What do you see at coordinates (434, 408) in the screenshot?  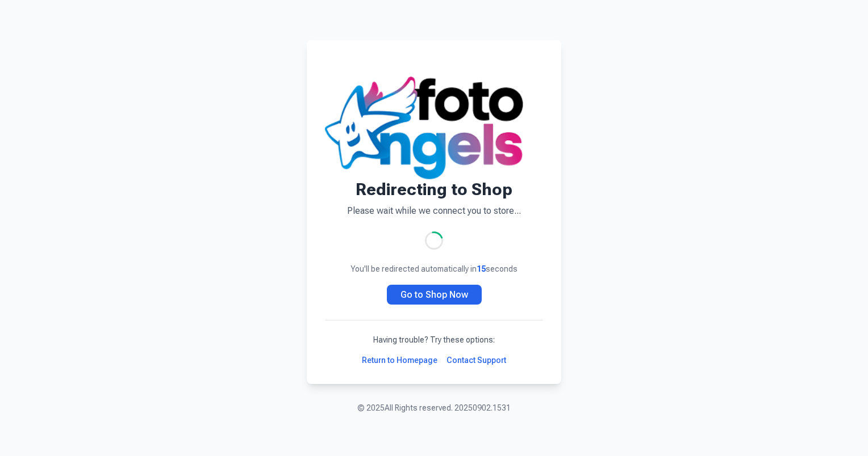 I see `p: © 2025 All Rights reserved. 20250902.1531` at bounding box center [434, 408].